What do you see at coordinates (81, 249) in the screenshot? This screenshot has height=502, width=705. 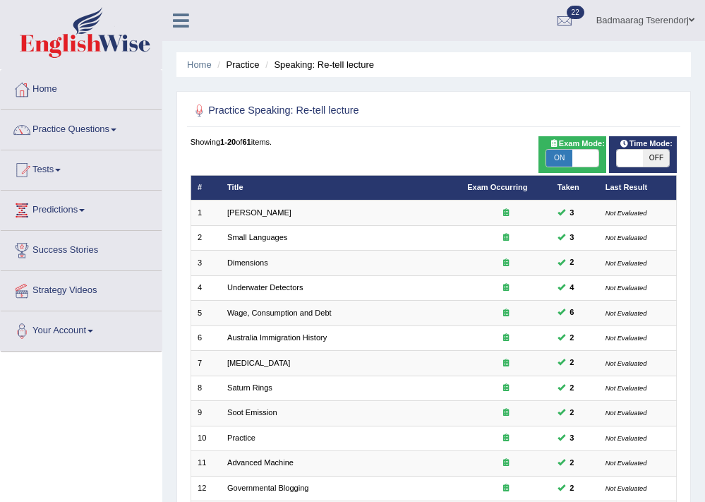 I see `a: Success Stories` at bounding box center [81, 249].